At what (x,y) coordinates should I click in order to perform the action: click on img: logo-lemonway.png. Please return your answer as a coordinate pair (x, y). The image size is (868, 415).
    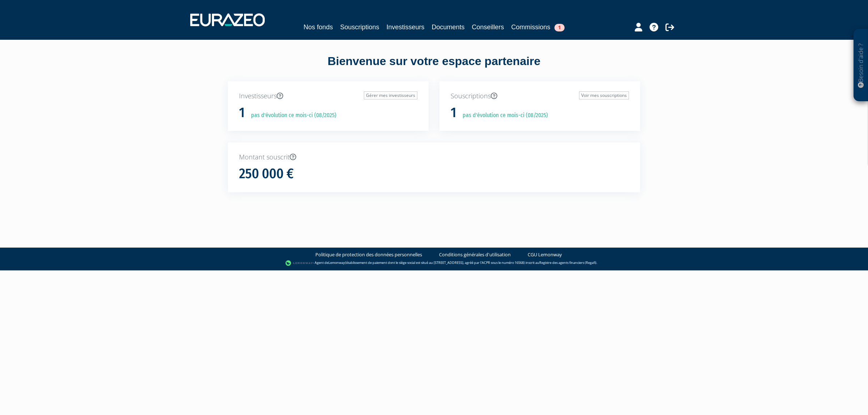
    Looking at the image, I should click on (299, 263).